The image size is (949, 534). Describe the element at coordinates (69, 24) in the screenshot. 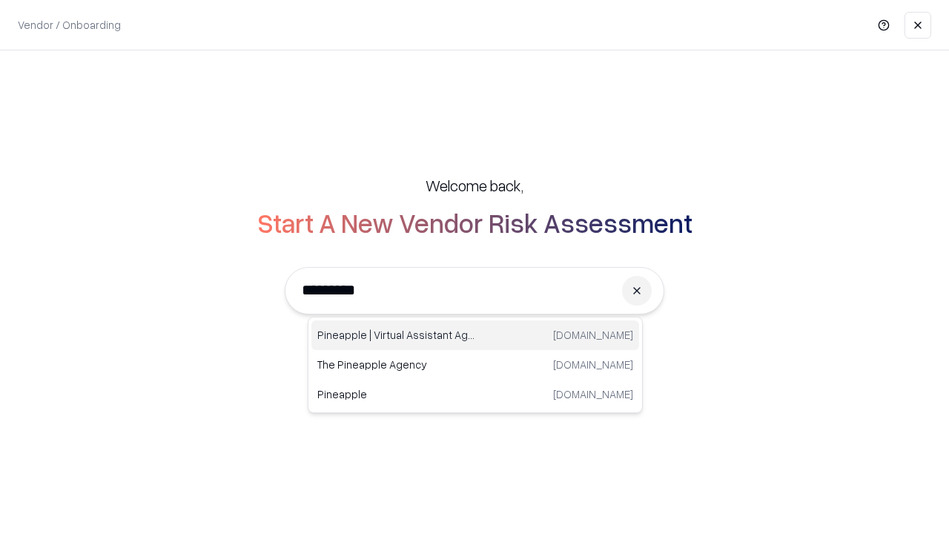

I see `p: Vendor / Onboarding` at that location.